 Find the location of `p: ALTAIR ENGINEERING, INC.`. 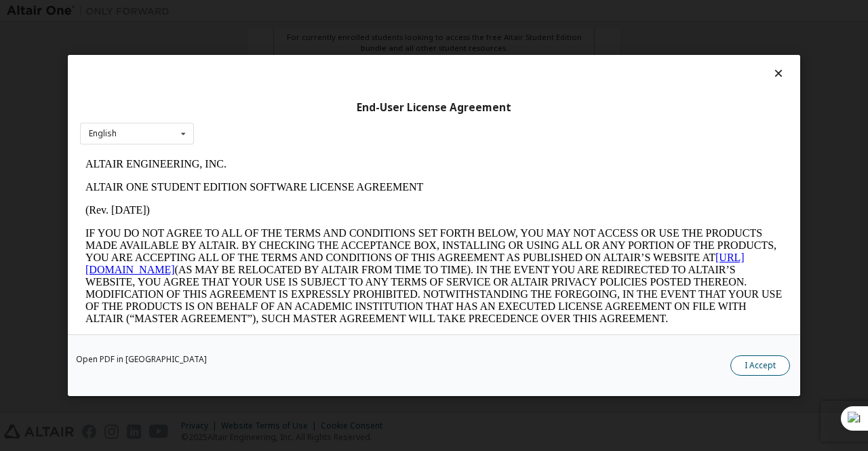

p: ALTAIR ENGINEERING, INC. is located at coordinates (354, 12).